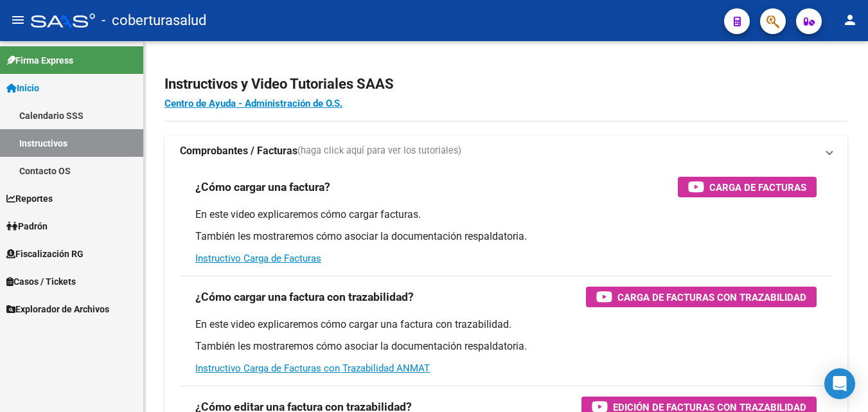  What do you see at coordinates (506, 214) in the screenshot?
I see `p: En este video explicaremos cómo cargar facturas.` at bounding box center [506, 214].